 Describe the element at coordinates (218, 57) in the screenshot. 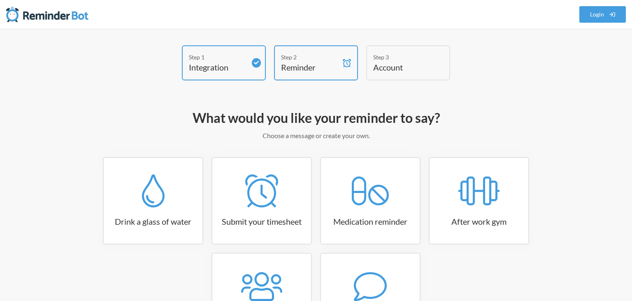

I see `div: Step 1` at that location.